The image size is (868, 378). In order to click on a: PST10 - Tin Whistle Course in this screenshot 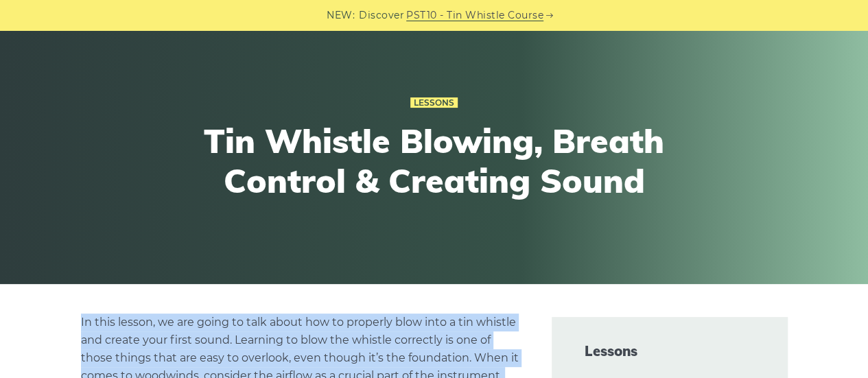, I will do `click(475, 15)`.